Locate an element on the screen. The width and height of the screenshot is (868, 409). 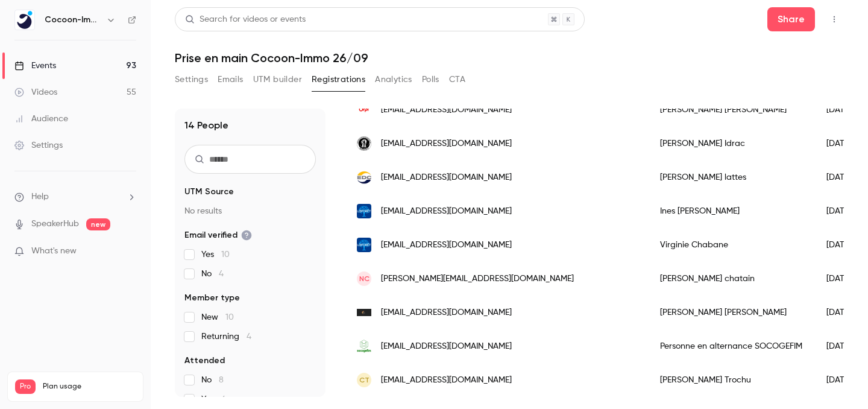
div: Virginie Chabane is located at coordinates (731, 245).